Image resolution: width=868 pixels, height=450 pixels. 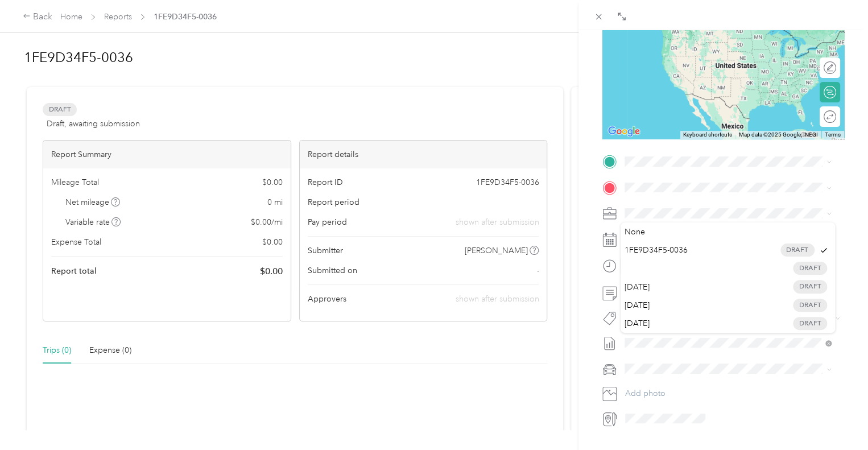 What do you see at coordinates (732, 394) in the screenshot?
I see `button: Add photo` at bounding box center [732, 394].